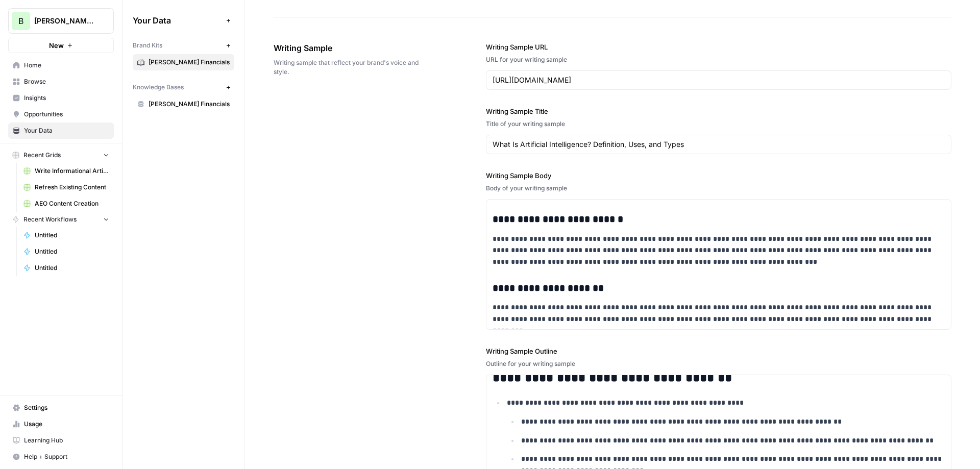 This screenshot has width=980, height=469. What do you see at coordinates (60, 98) in the screenshot?
I see `a: Insights` at bounding box center [60, 98].